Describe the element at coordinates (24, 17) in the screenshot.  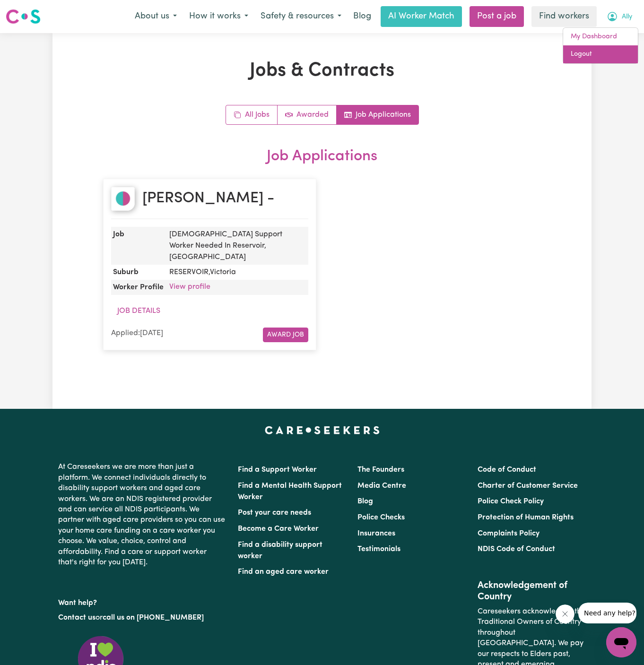
I see `a: Careseekers logo` at that location.